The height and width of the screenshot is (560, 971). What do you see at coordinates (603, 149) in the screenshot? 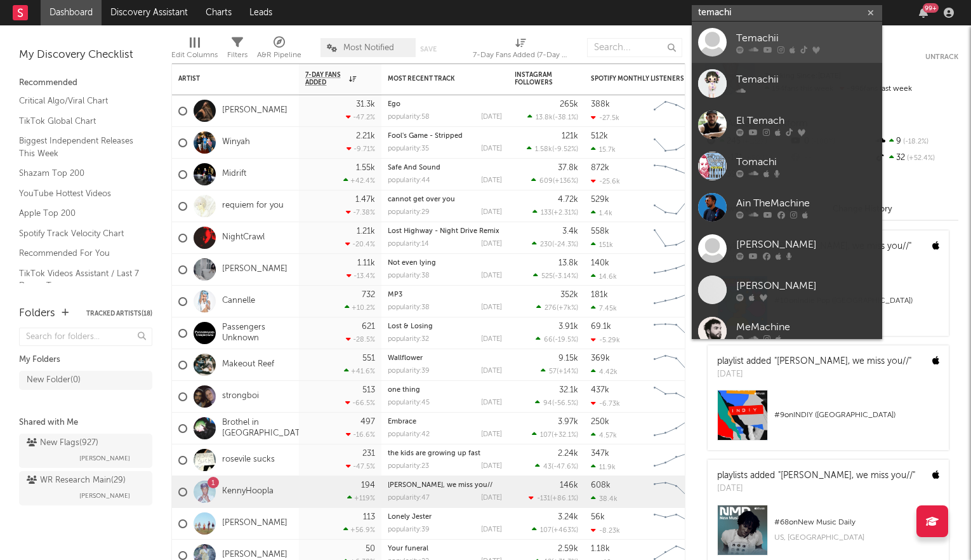
I see `div: 15.7k` at bounding box center [603, 149].